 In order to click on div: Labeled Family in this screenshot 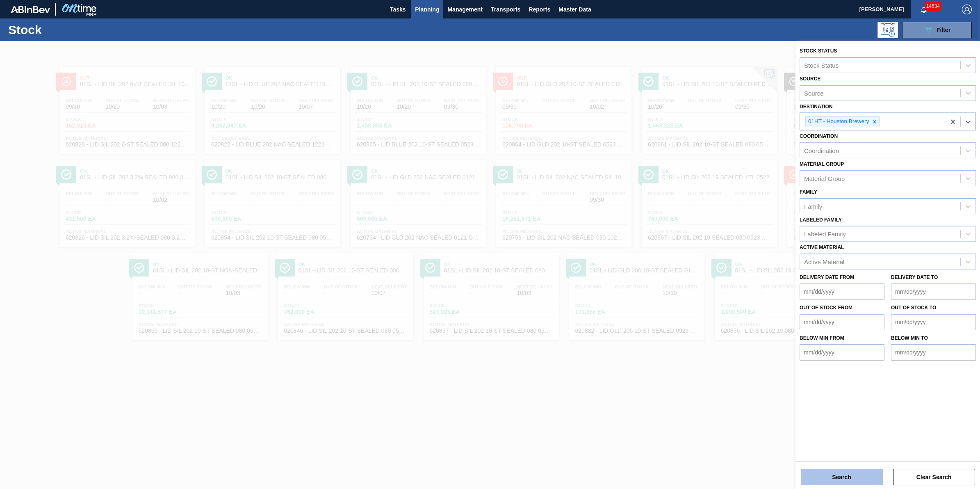, I will do `click(825, 234)`.